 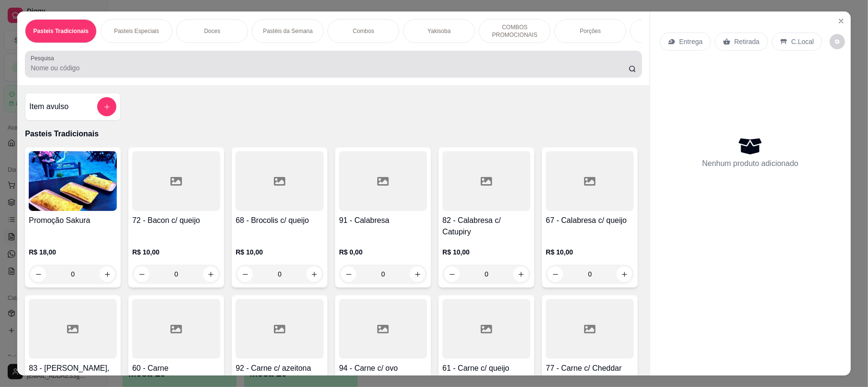 What do you see at coordinates (750, 163) in the screenshot?
I see `p: Nenhum produto adicionado` at bounding box center [750, 163].